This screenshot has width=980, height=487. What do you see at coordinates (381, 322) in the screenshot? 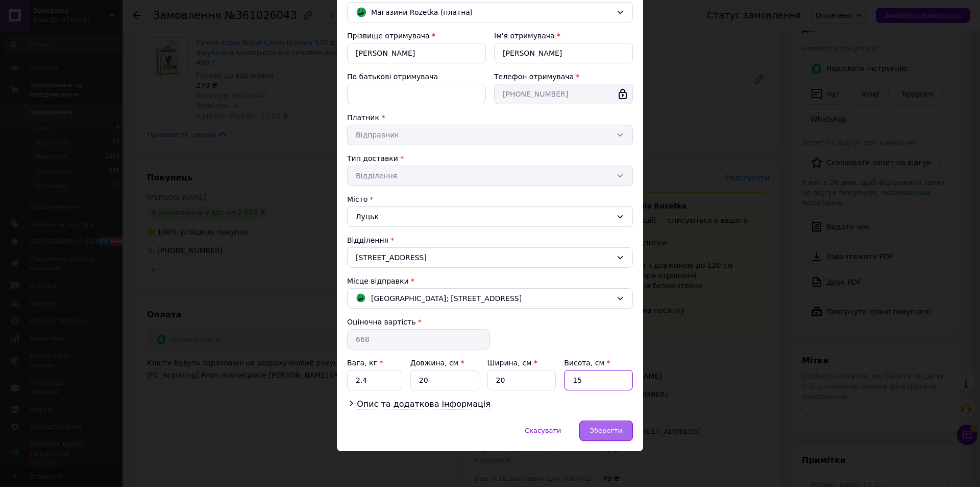
I see `label: Оціночна вартість` at bounding box center [381, 322].